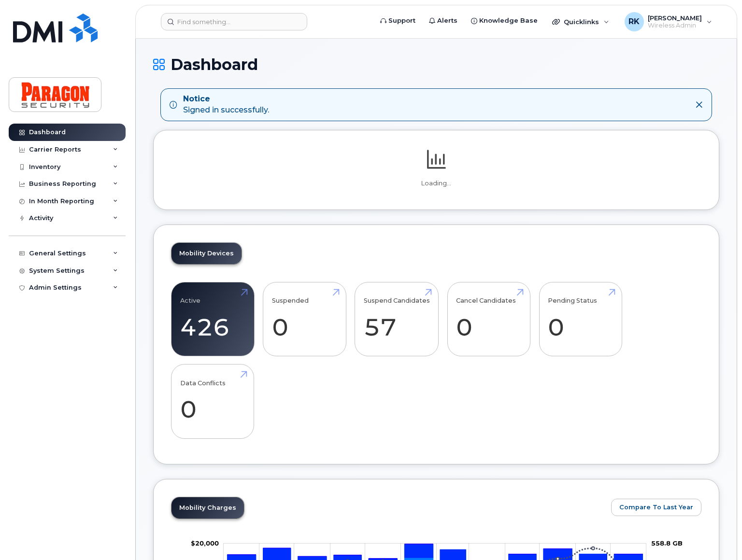 This screenshot has width=742, height=560. I want to click on strong: Notice, so click(226, 99).